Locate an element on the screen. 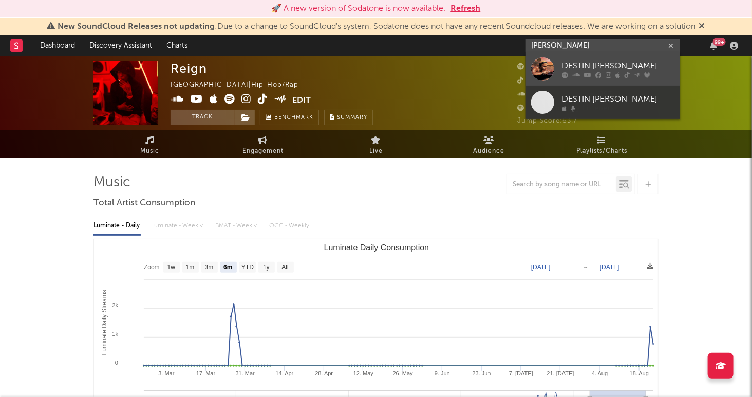 Image resolution: width=752 pixels, height=397 pixels. text: 3m is located at coordinates (209, 268).